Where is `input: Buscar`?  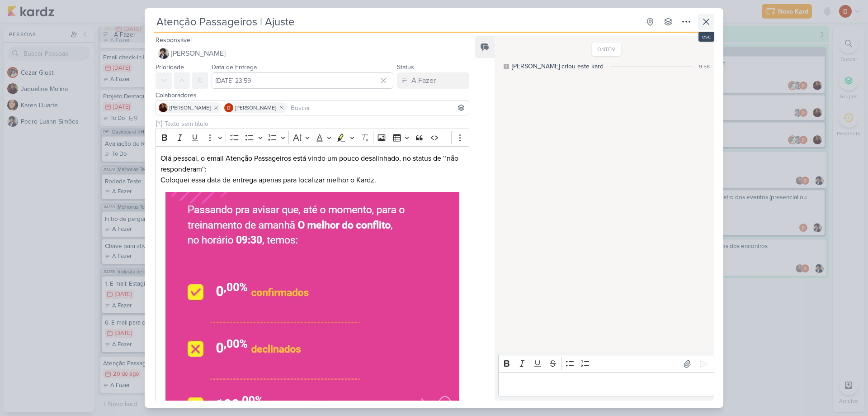
input: Buscar is located at coordinates (378, 108).